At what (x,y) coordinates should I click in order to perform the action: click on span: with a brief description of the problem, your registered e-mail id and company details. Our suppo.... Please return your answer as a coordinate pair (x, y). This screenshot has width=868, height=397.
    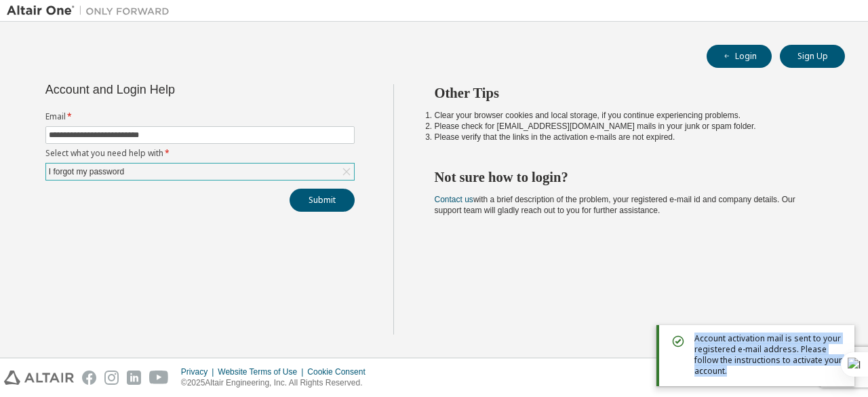
    Looking at the image, I should click on (614, 205).